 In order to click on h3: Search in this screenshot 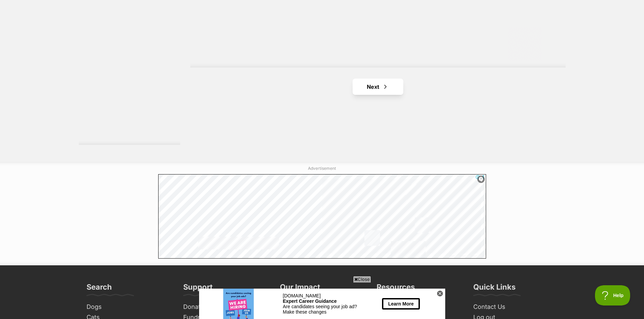, I will do `click(99, 289)`.